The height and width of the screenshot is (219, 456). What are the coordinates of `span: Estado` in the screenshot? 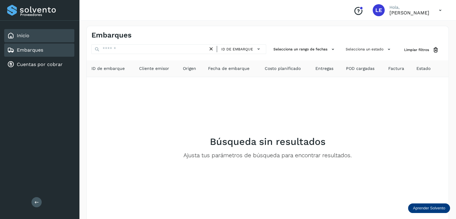 It's located at (424, 68).